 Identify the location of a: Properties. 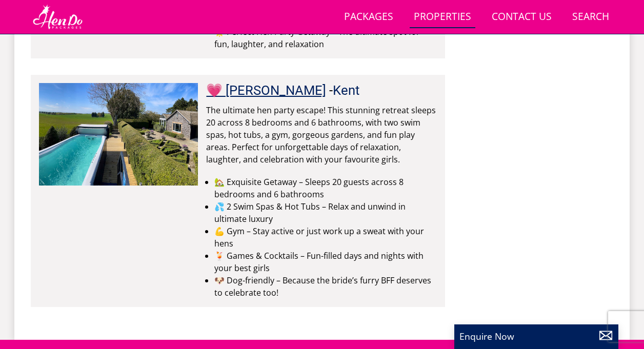
(442, 17).